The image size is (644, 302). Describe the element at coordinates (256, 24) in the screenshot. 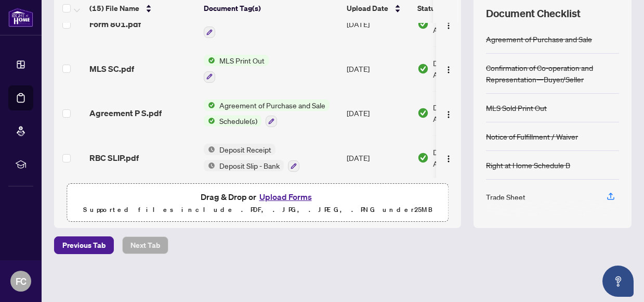

I see `button: Status IconOffer Summary Document` at that location.